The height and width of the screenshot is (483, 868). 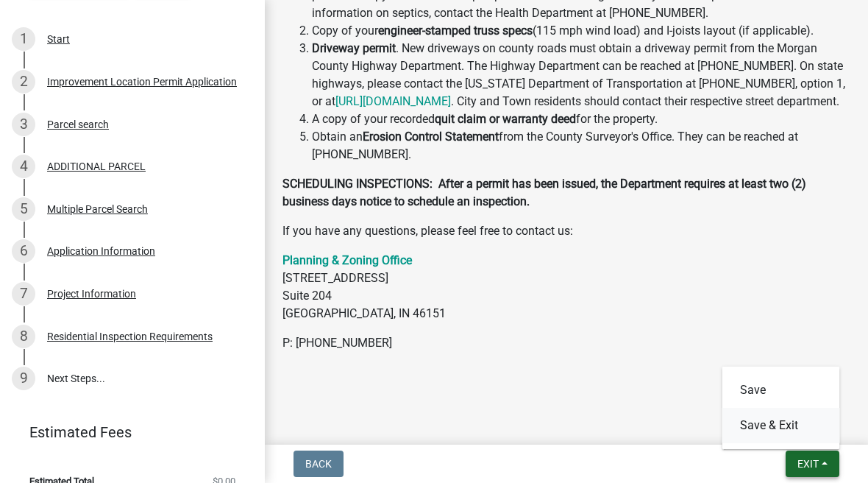 What do you see at coordinates (347, 260) in the screenshot?
I see `strong: Planning & Zoning Office` at bounding box center [347, 260].